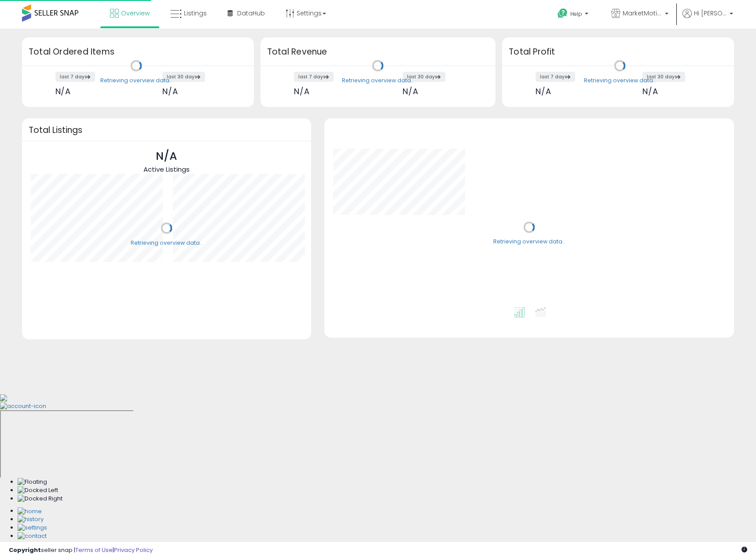 This screenshot has height=559, width=756. Describe the element at coordinates (251, 13) in the screenshot. I see `span: DataHub` at that location.